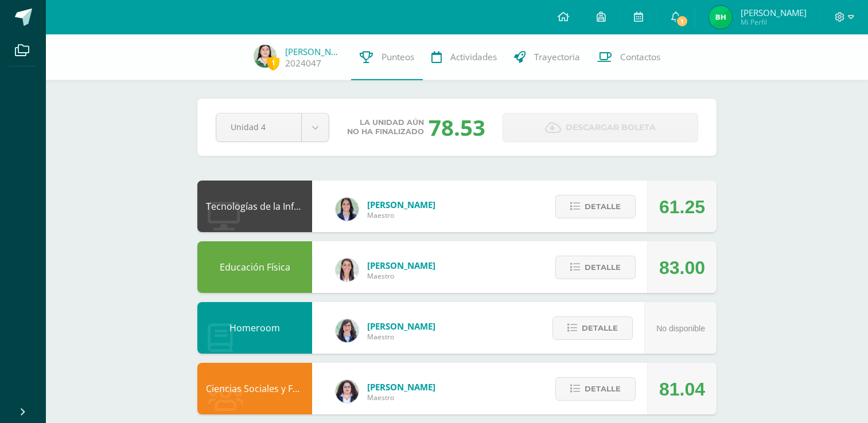 This screenshot has width=868, height=423. What do you see at coordinates (547, 58) in the screenshot?
I see `a: Trayectoria` at bounding box center [547, 58].